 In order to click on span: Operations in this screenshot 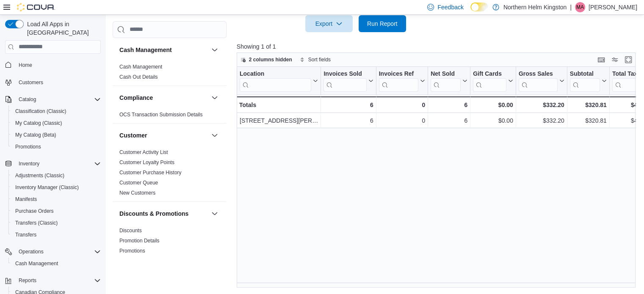, I will do `click(31, 252)`.